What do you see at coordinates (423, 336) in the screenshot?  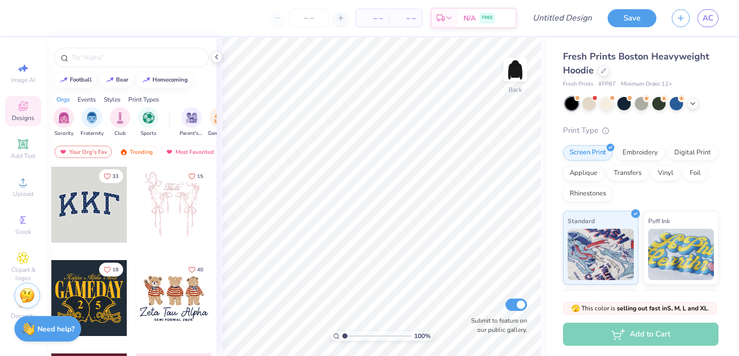 I see `span: 100 %` at bounding box center [423, 336].